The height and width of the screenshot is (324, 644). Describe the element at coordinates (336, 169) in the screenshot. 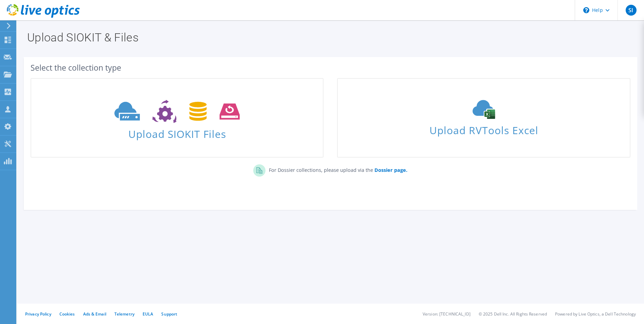

I see `p: For Dossier collections, please upload via the` at that location.